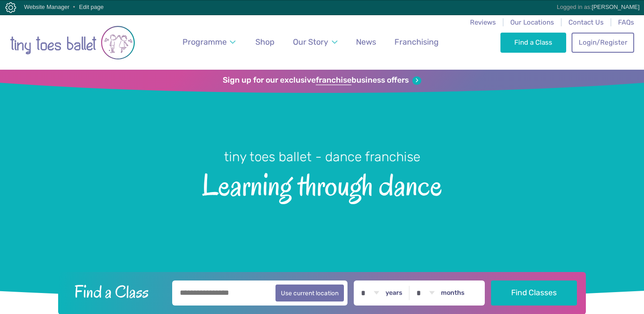  What do you see at coordinates (366, 42) in the screenshot?
I see `span: News` at bounding box center [366, 42].